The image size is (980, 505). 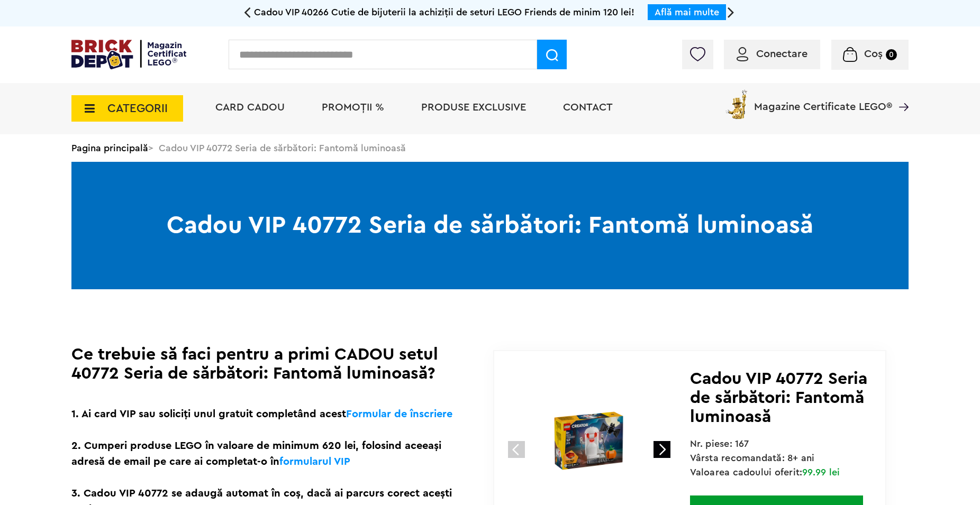 I want to click on a: Produse exclusive, so click(x=473, y=107).